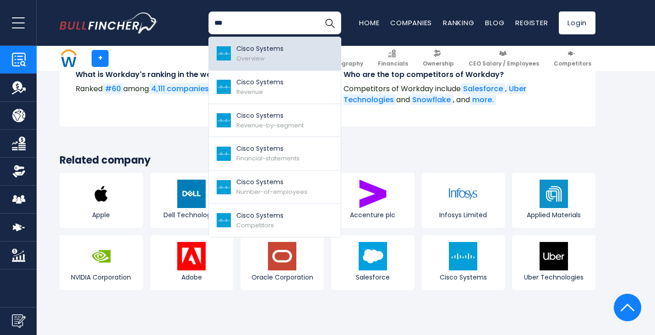 Image resolution: width=655 pixels, height=335 pixels. Describe the element at coordinates (464, 263) in the screenshot. I see `a: Cisco Systems` at that location.